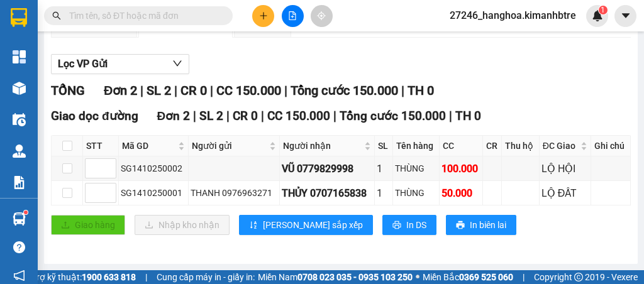 Image resolution: width=644 pixels, height=284 pixels. I want to click on td: SG1410250002, so click(153, 168).